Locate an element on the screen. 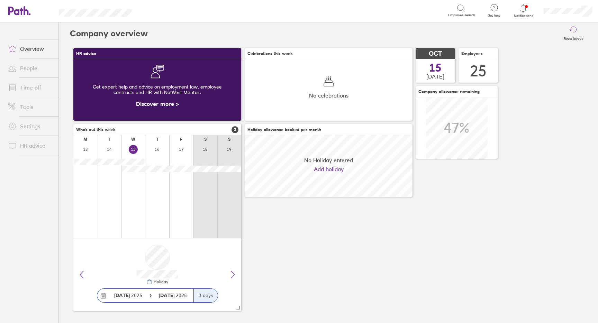 This screenshot has height=323, width=598. div: M is located at coordinates (85, 139).